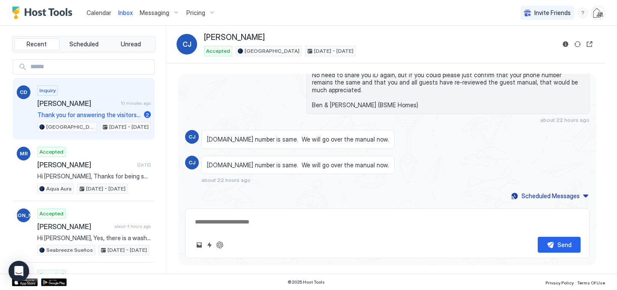 The width and height of the screenshot is (617, 290). What do you see at coordinates (147, 114) in the screenshot?
I see `span: 2` at bounding box center [147, 114].